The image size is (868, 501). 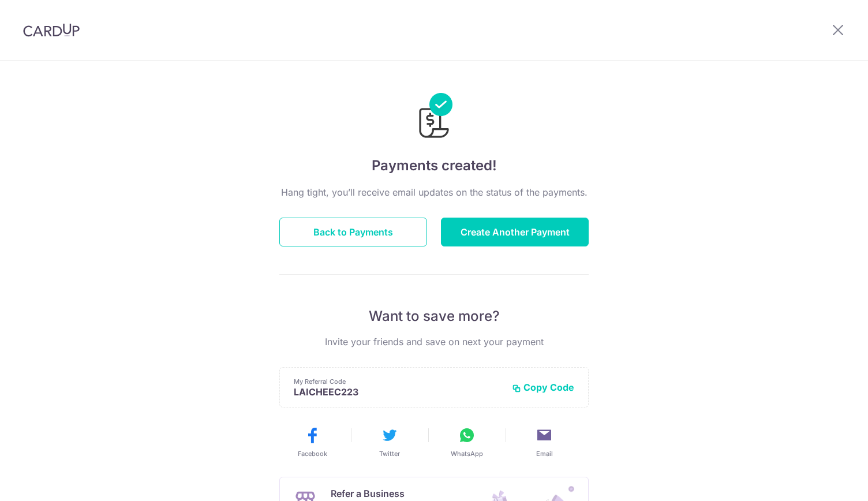 What do you see at coordinates (313, 454) in the screenshot?
I see `span: Facebook` at bounding box center [313, 454].